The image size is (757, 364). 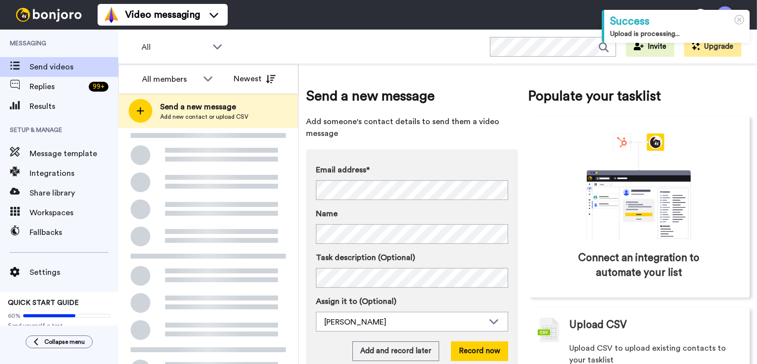 I want to click on img: vm-color.svg, so click(x=111, y=15).